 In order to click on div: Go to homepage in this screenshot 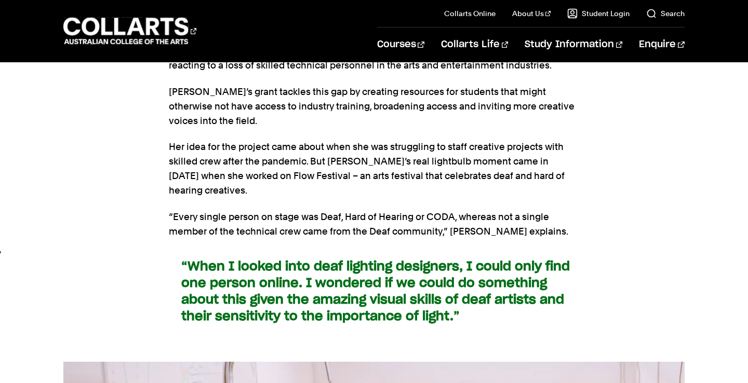, I will do `click(130, 31)`.